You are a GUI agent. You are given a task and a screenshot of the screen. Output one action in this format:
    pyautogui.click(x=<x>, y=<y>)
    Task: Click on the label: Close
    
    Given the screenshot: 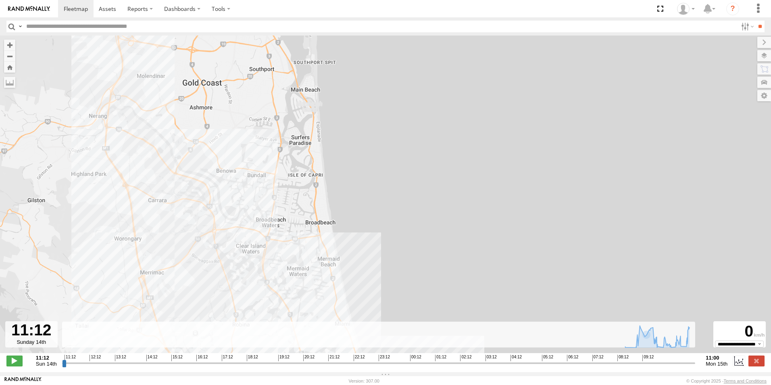 What is the action you would take?
    pyautogui.click(x=756, y=360)
    